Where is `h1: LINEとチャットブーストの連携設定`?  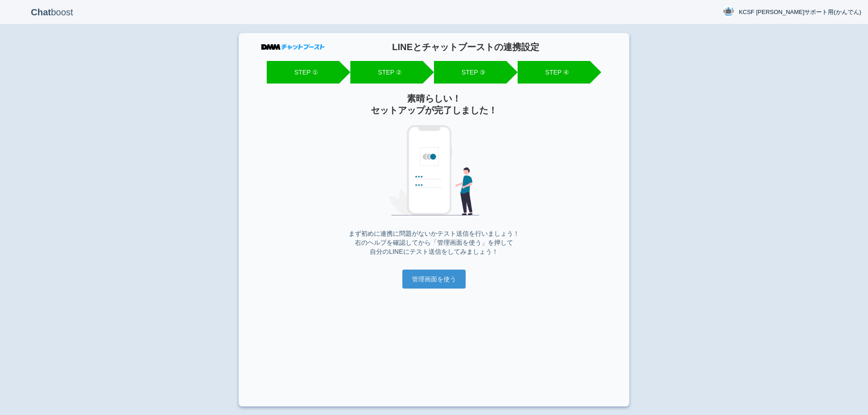 h1: LINEとチャットブーストの連携設定 is located at coordinates (465, 47).